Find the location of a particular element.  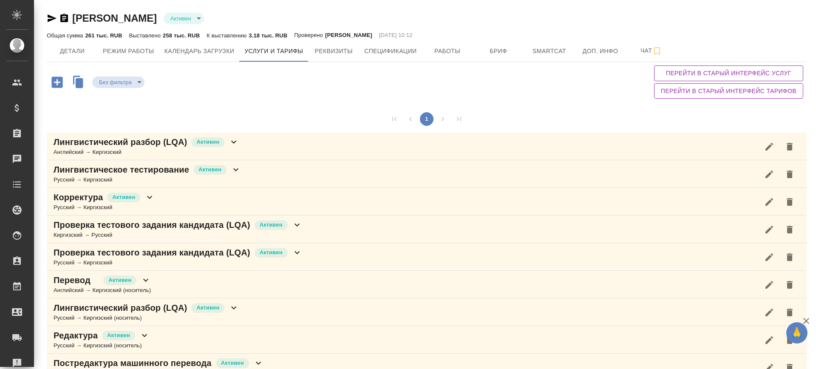

p: Корректура is located at coordinates (78, 197).